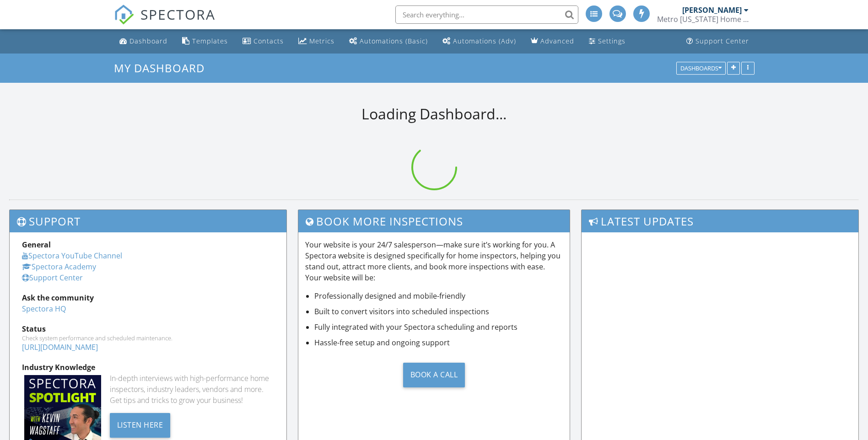 This screenshot has width=868, height=440. I want to click on div: Listen Here, so click(140, 426).